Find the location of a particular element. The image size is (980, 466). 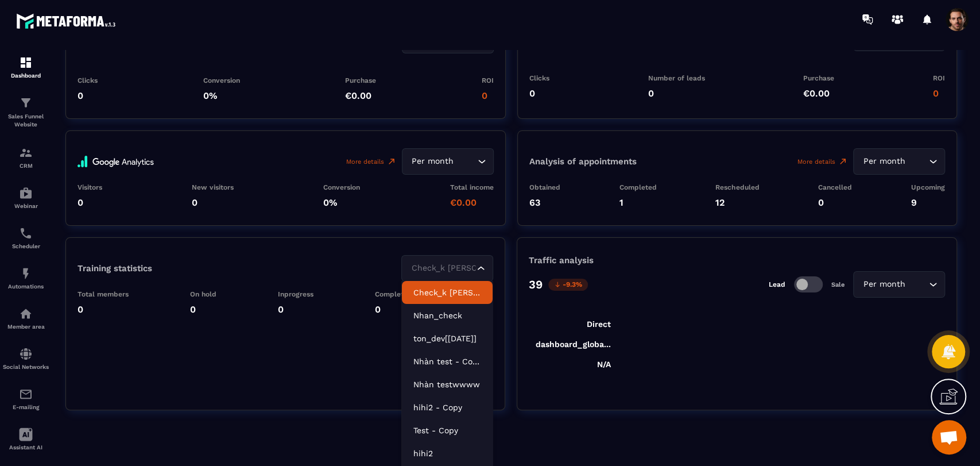

p: Traffic analysis is located at coordinates (737, 260).